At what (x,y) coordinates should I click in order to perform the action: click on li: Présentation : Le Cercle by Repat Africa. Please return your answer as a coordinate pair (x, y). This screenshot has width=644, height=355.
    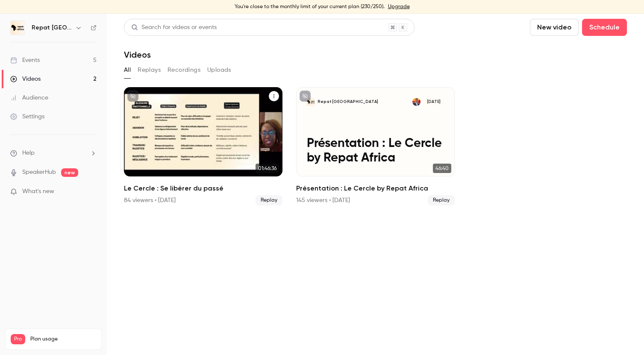
    Looking at the image, I should click on (375, 146).